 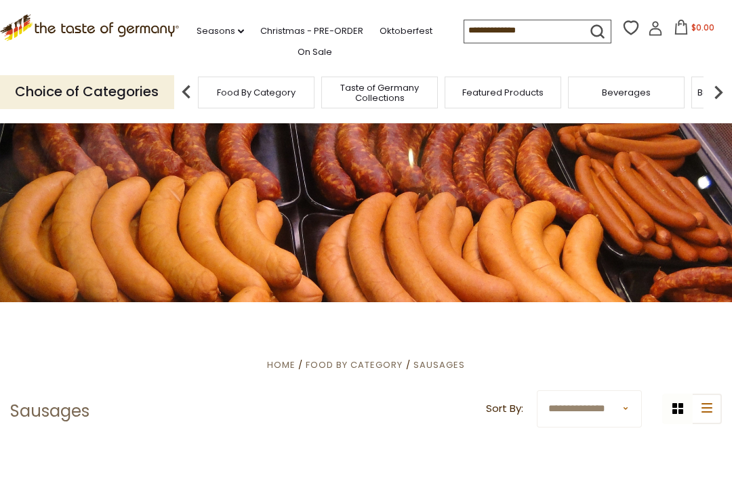 I want to click on a: Oktoberfest, so click(x=406, y=31).